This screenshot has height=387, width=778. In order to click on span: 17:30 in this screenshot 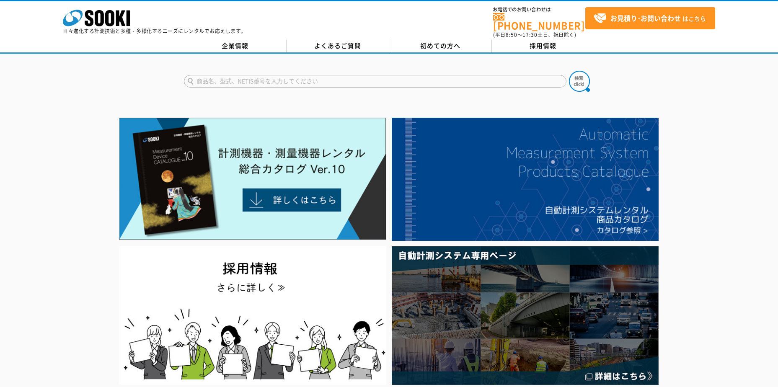, I will do `click(530, 35)`.